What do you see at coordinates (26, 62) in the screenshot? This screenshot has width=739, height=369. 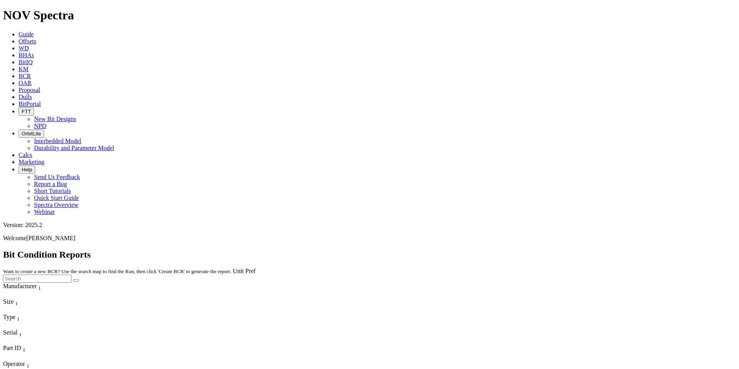 I see `a: BitIQ` at bounding box center [26, 62].